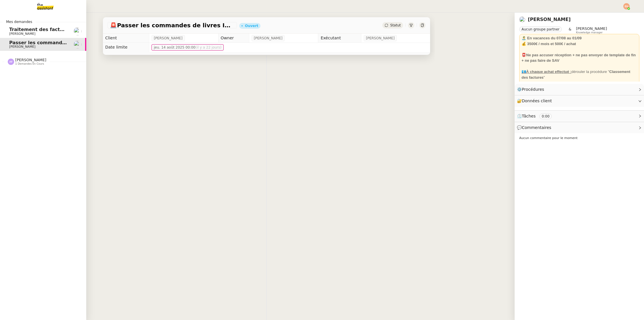 The image size is (644, 320). What do you see at coordinates (580, 83) in the screenshot?
I see `div: utiliser la carte` at bounding box center [580, 83].